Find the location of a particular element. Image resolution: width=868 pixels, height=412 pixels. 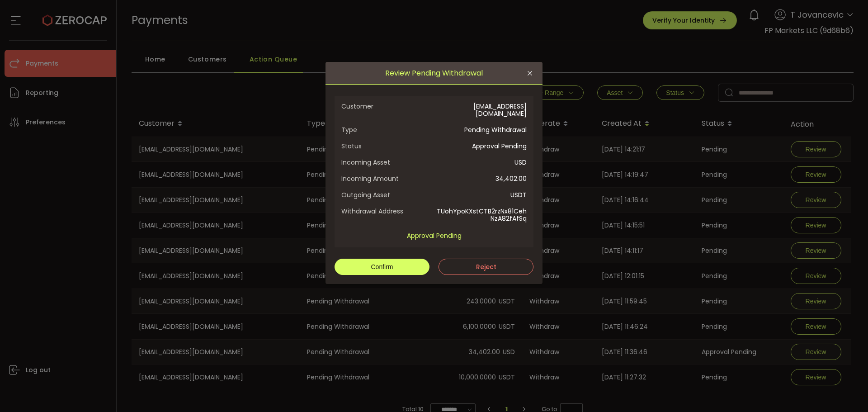

span: 34,402.00 is located at coordinates (480, 179).